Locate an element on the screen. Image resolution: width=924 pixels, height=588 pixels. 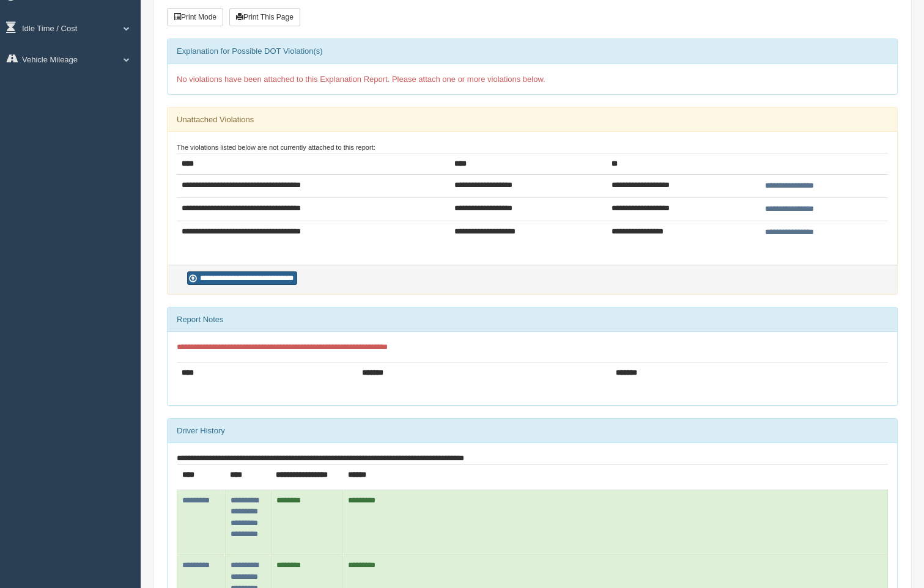
div: Report Notes is located at coordinates (532, 320).